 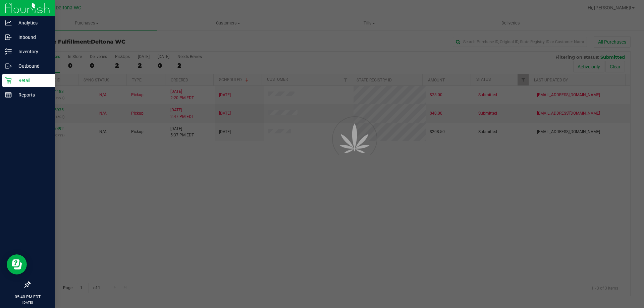 What do you see at coordinates (8, 81) in the screenshot?
I see `inline-svg: Retail` at bounding box center [8, 81].